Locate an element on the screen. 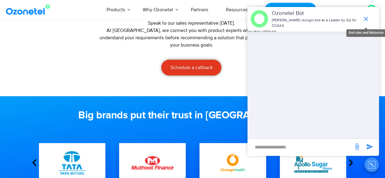 The height and width of the screenshot is (178, 385). span: end chat or minimize is located at coordinates (366, 19).